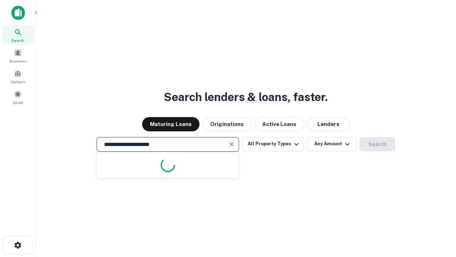 This screenshot has width=456, height=257. I want to click on a: Search, so click(18, 35).